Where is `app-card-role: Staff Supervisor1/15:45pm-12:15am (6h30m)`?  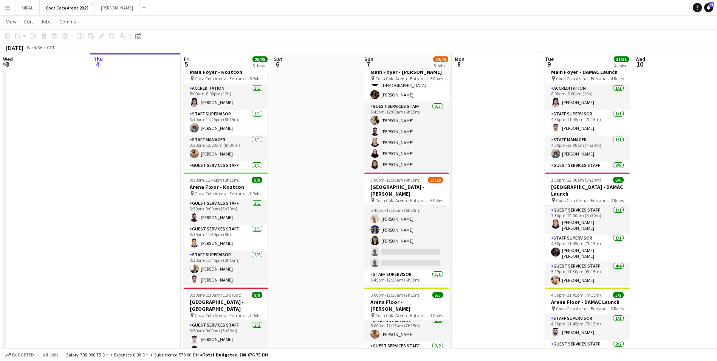
app-card-role: Staff Supervisor1/15:45pm-12:15am (6h30m) is located at coordinates (407, 283).